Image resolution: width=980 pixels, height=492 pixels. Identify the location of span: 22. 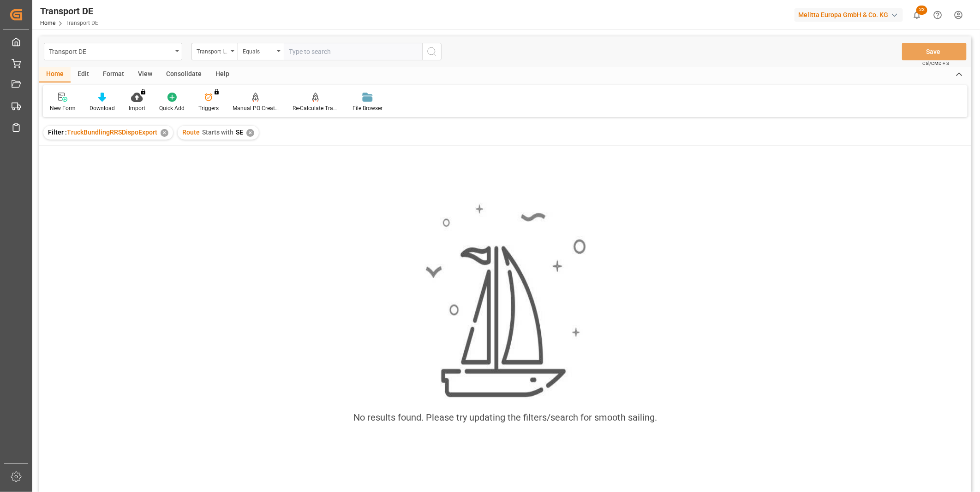
(922, 10).